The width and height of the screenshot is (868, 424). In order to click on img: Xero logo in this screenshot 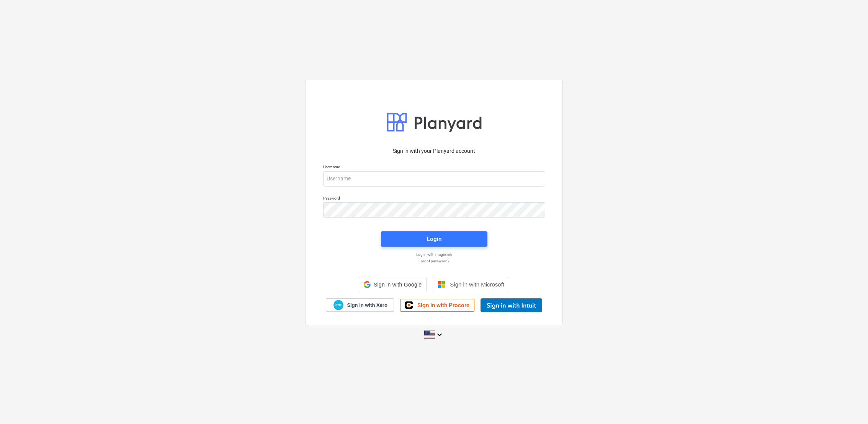, I will do `click(339, 305)`.